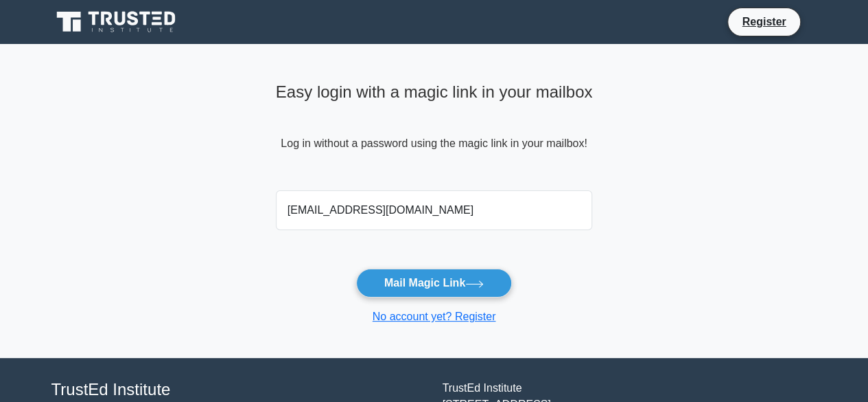  I want to click on button: Mail Magic Link, so click(433, 283).